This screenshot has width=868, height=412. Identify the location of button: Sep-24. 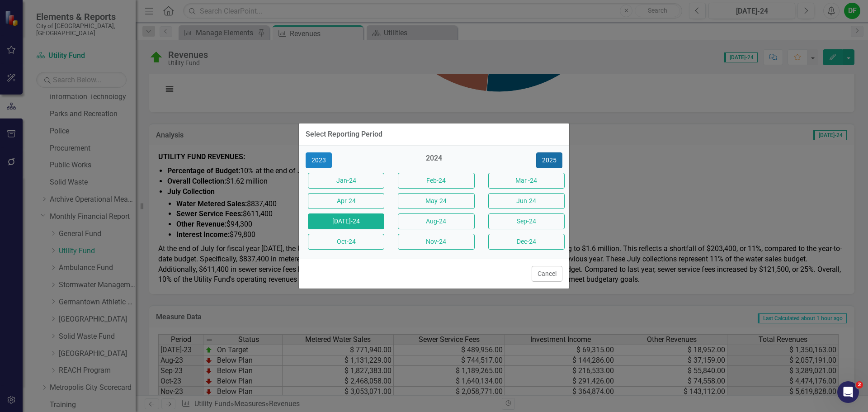
(526, 221).